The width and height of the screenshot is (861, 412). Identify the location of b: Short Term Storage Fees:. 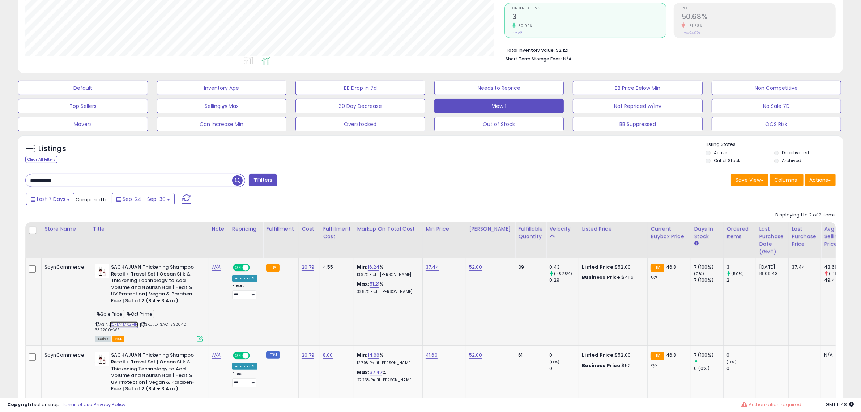
(534, 59).